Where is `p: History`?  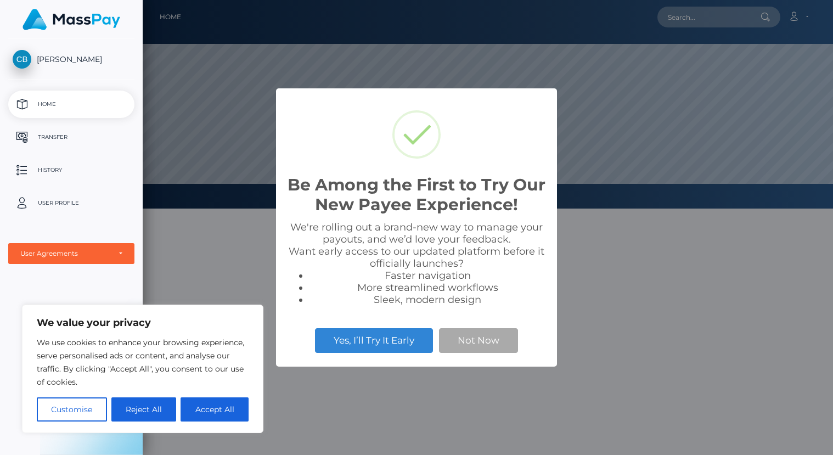
p: History is located at coordinates (71, 170).